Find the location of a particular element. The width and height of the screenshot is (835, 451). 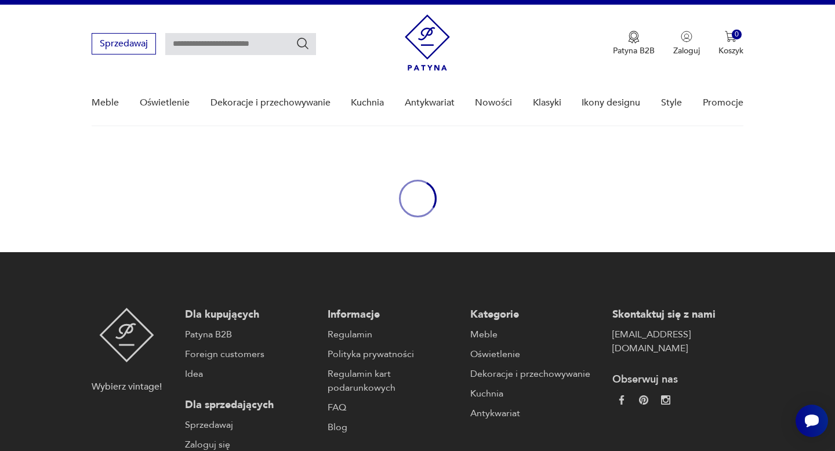

a: Ikona medaluPatyna B2B is located at coordinates (634, 43).